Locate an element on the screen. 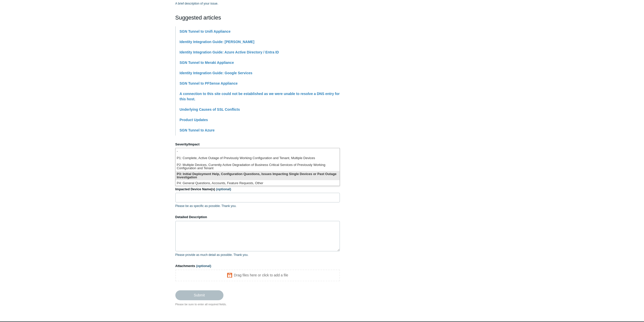  a: SGN Tunnel to Azure is located at coordinates (197, 130).